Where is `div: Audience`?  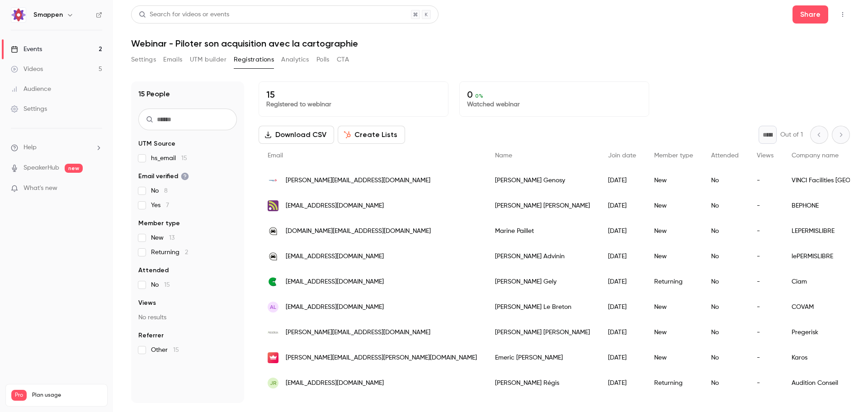 div: Audience is located at coordinates (31, 89).